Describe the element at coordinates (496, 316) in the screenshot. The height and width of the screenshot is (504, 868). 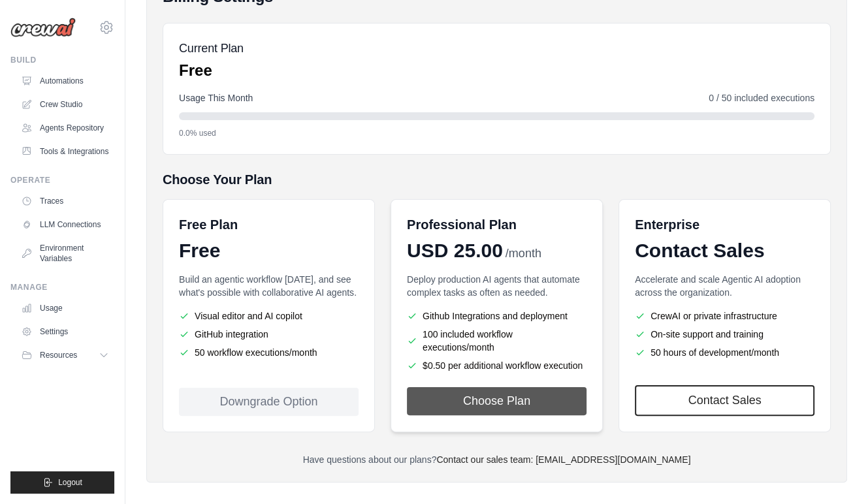
I see `li: Github Integrations and deployment` at that location.